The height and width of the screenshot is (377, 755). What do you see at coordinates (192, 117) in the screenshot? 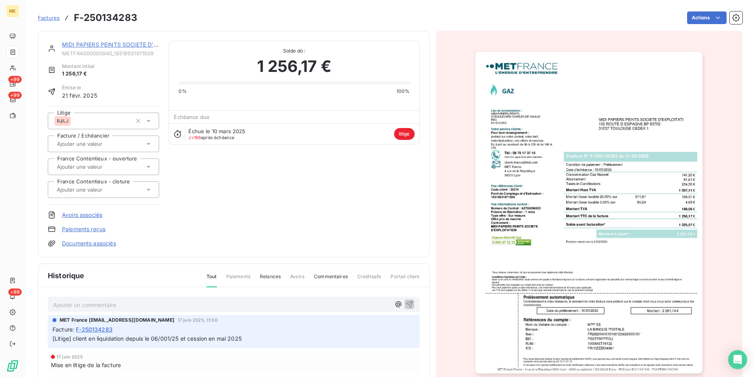
I see `span: Échéance due` at bounding box center [192, 117].